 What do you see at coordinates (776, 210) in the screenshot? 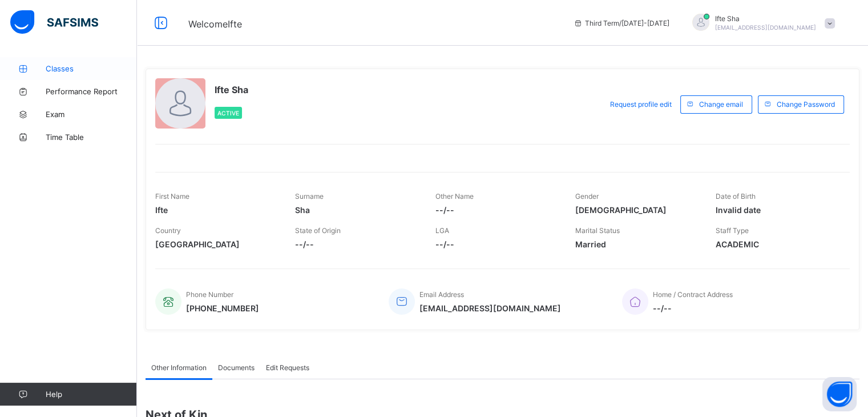
I see `span: Invalid date` at bounding box center [776, 210].